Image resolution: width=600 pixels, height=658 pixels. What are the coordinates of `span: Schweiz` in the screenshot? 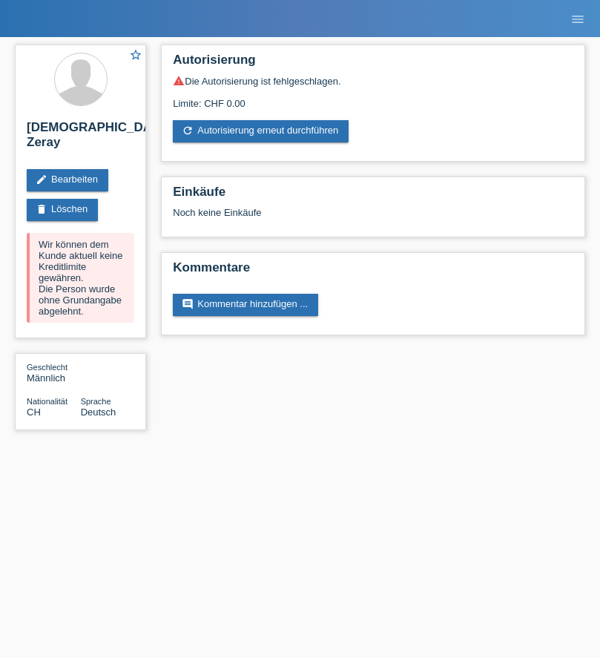 It's located at (33, 412).